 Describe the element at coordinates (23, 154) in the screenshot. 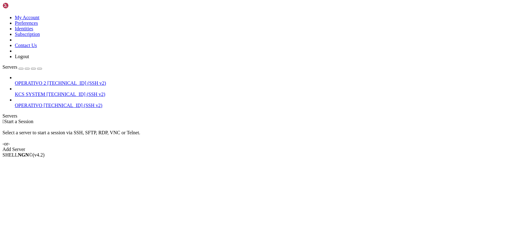

I see `span: SHELL ©` at that location.